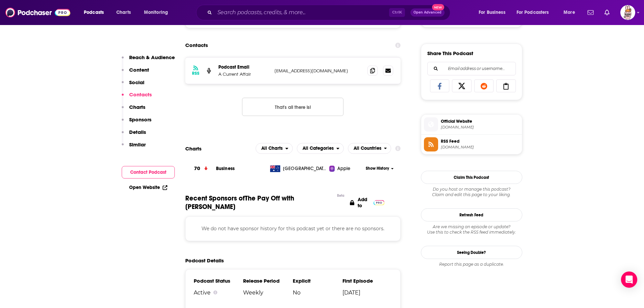 This screenshot has width=644, height=308. Describe the element at coordinates (268, 292) in the screenshot. I see `span: Weekly` at that location.